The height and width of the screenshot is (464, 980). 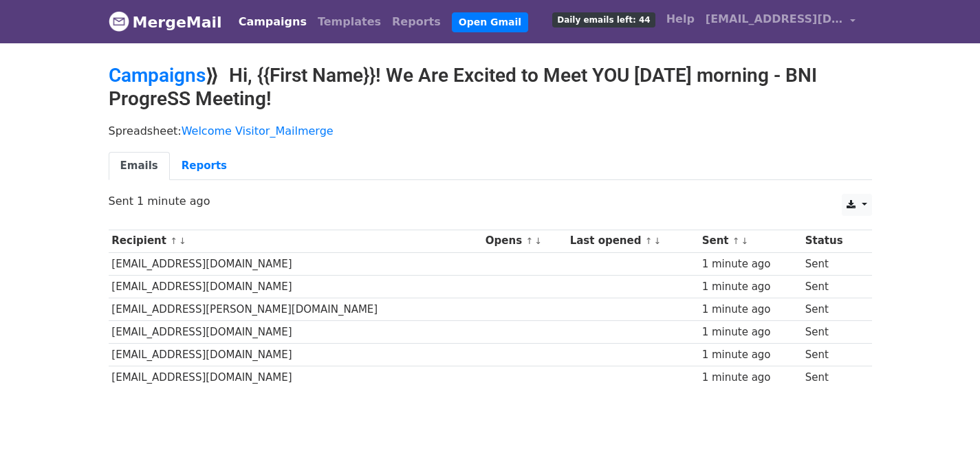 I want to click on a: MergeMail, so click(x=165, y=22).